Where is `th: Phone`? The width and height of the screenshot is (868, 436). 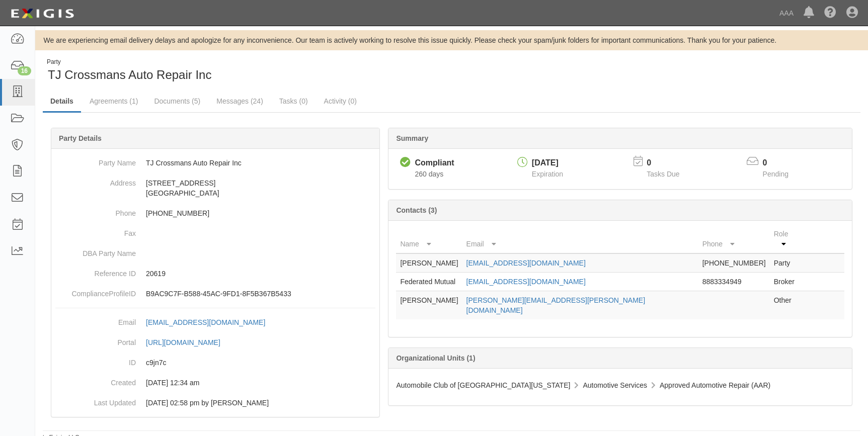
th: Phone is located at coordinates (734, 239).